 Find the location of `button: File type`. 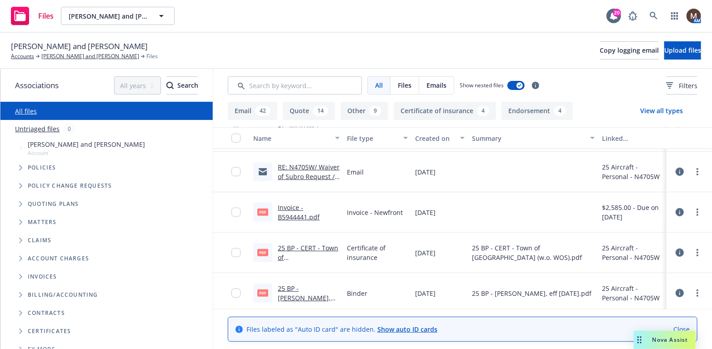

button: File type is located at coordinates (377, 138).